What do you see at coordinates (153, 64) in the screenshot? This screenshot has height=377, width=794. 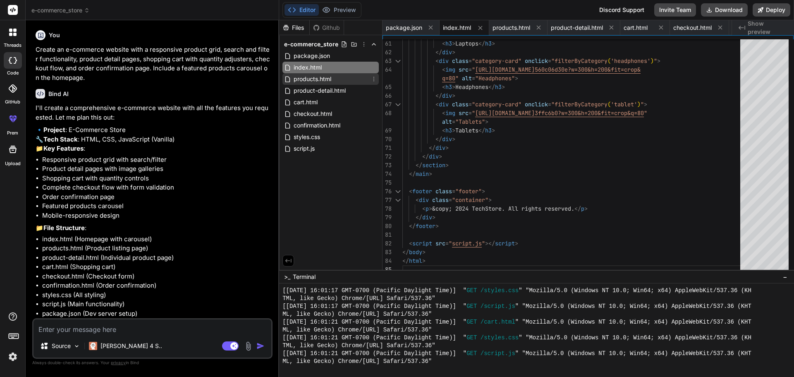 I see `p: Create an e-commerce website with a responsive product grid, search and filter functionality, pro...` at bounding box center [153, 64].